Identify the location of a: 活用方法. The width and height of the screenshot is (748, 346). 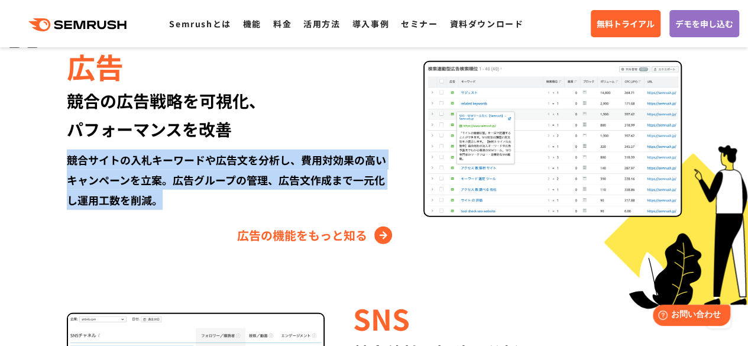
(322, 24).